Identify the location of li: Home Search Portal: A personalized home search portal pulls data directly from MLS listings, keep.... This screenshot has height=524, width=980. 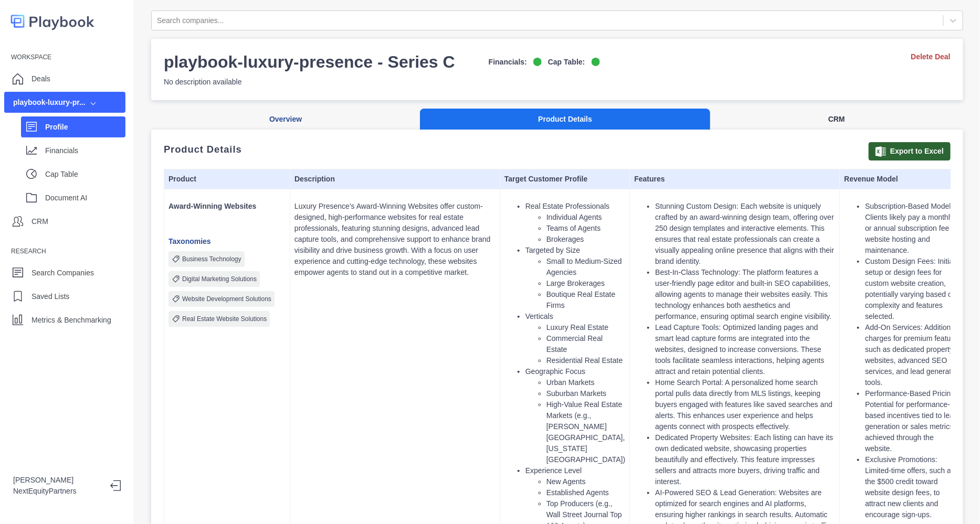
(745, 405).